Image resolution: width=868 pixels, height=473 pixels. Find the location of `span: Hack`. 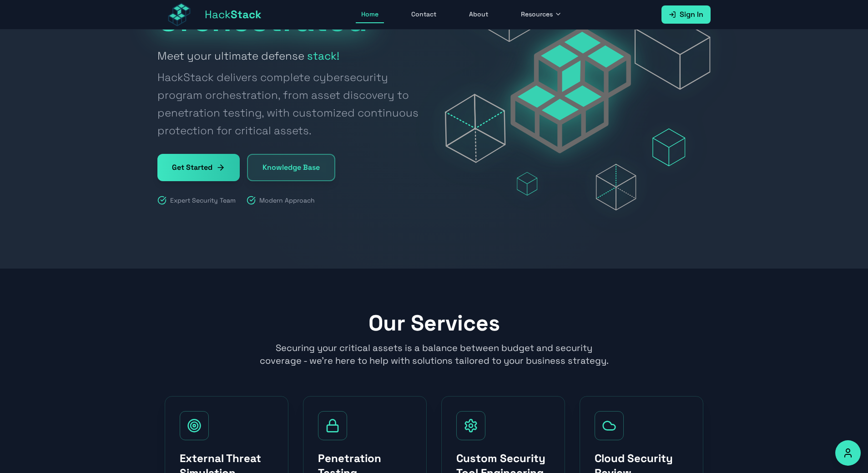

span: Hack is located at coordinates (233, 15).